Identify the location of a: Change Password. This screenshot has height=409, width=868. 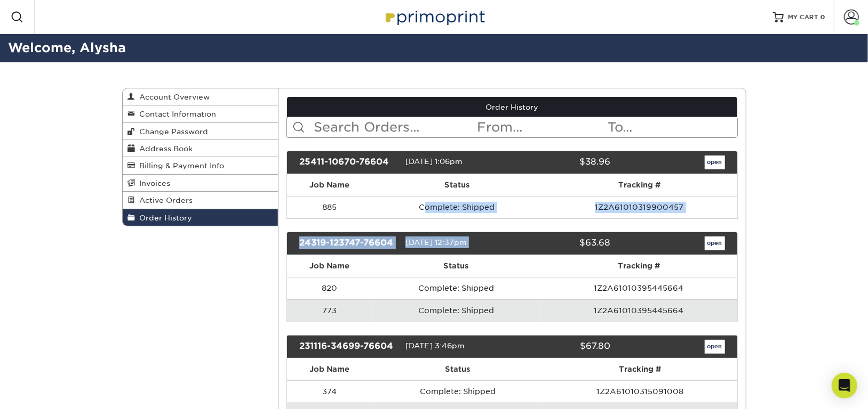
(201, 132).